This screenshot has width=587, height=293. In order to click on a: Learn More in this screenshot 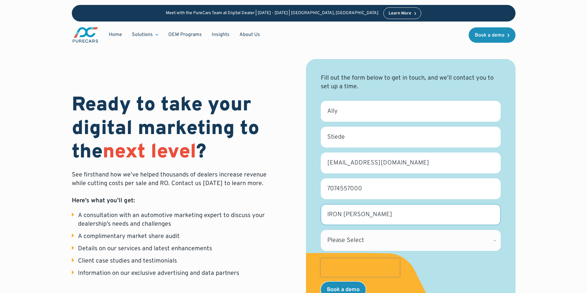, I will do `click(402, 13)`.